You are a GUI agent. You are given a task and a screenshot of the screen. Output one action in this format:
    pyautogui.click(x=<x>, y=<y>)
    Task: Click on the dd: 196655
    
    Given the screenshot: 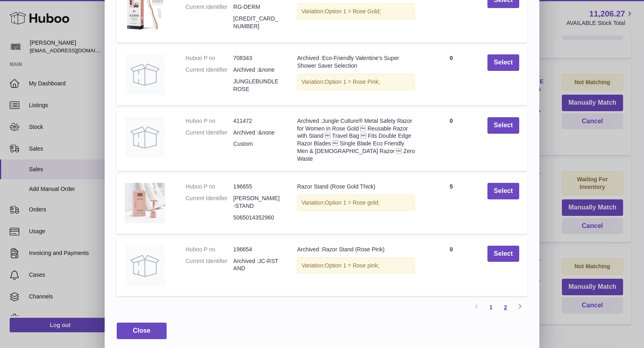 What is the action you would take?
    pyautogui.click(x=257, y=186)
    